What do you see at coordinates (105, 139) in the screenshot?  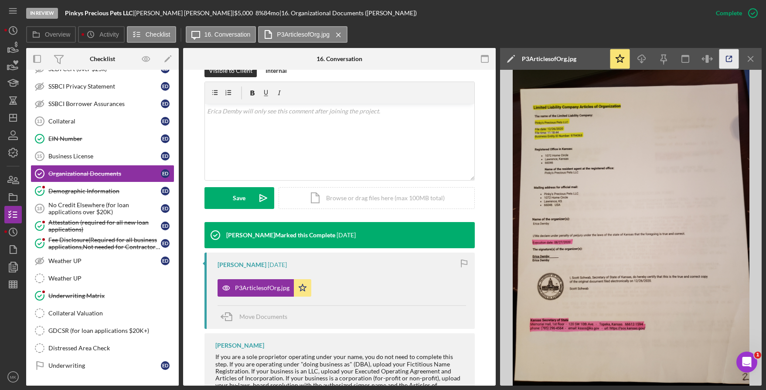 I see `div: EIN Number` at bounding box center [105, 139].